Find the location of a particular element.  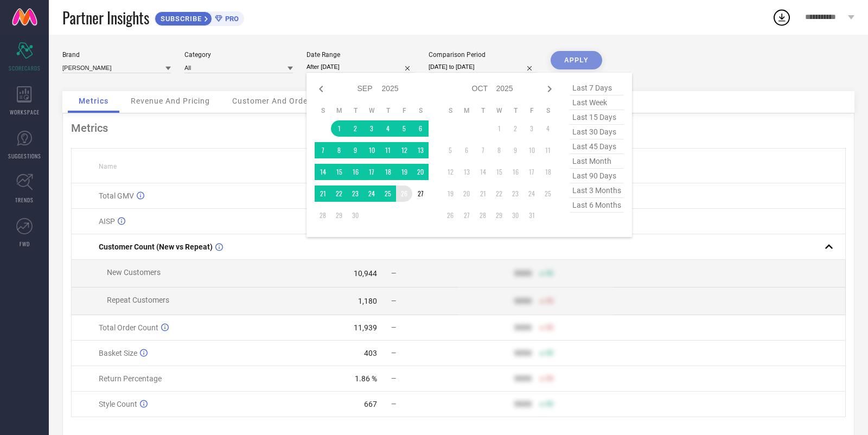

span: FWD is located at coordinates (24, 244).